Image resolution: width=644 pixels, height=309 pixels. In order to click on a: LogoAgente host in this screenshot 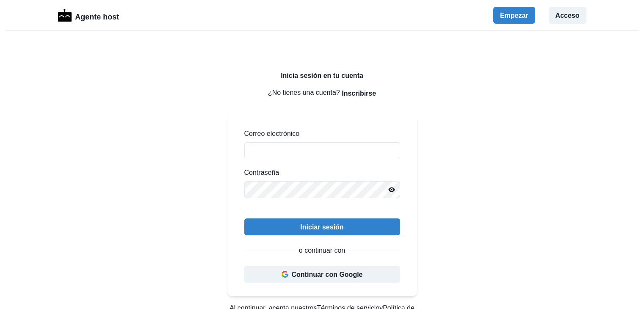, I will do `click(89, 15)`.